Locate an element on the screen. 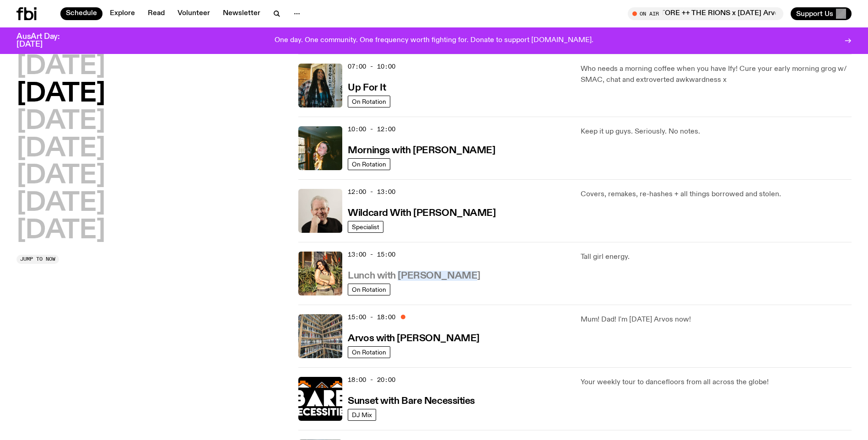 The height and width of the screenshot is (440, 868). span: 13:00 - 15:00 is located at coordinates (371, 255).